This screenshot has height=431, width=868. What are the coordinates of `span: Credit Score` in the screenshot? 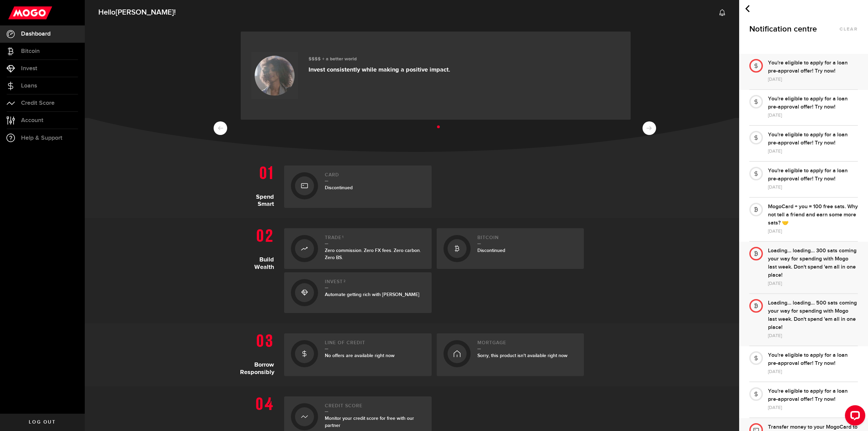 It's located at (38, 103).